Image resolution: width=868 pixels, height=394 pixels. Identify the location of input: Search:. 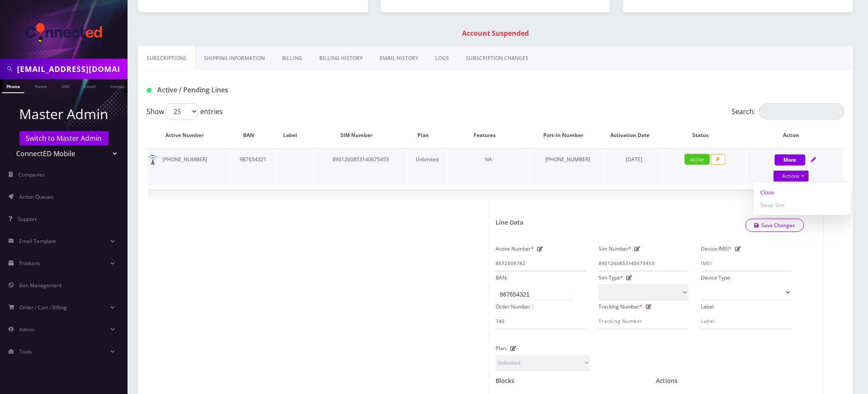
(802, 112).